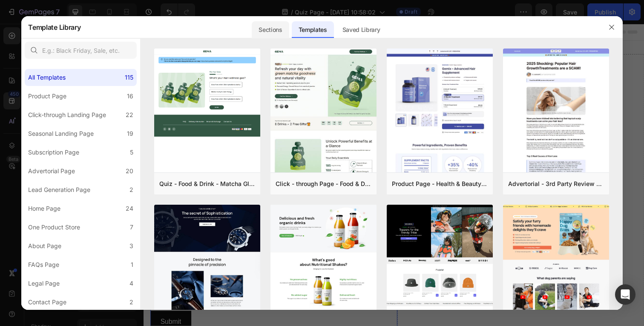 Image resolution: width=644 pixels, height=326 pixels. I want to click on div: Submit, so click(28, 304).